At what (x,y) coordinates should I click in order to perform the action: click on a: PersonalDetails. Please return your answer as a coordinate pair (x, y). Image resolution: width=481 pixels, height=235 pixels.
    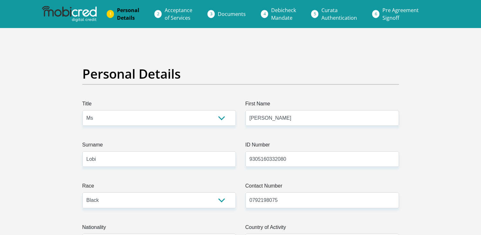
    Looking at the image, I should click on (128, 14).